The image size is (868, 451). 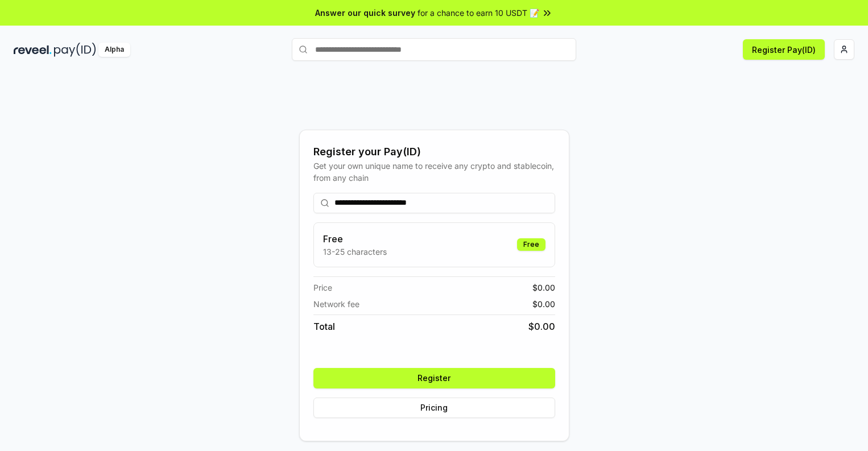 What do you see at coordinates (434, 407) in the screenshot?
I see `button: Pricing` at bounding box center [434, 407].